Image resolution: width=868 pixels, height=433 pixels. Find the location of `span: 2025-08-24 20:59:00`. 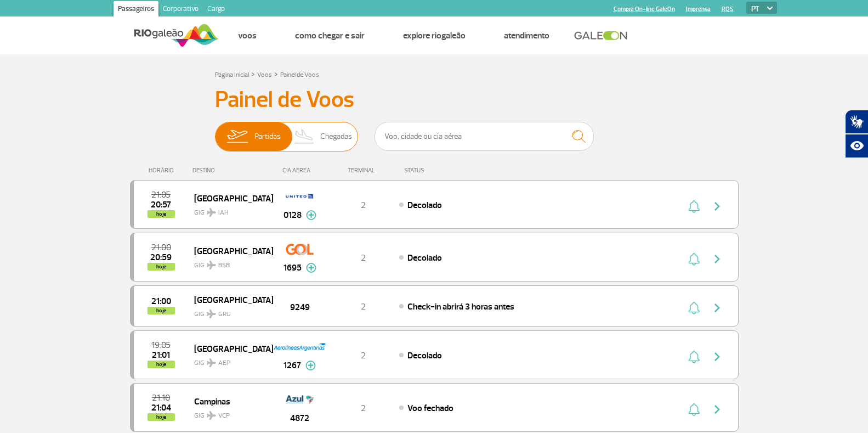

span: 2025-08-24 20:59:00 is located at coordinates (161, 257).